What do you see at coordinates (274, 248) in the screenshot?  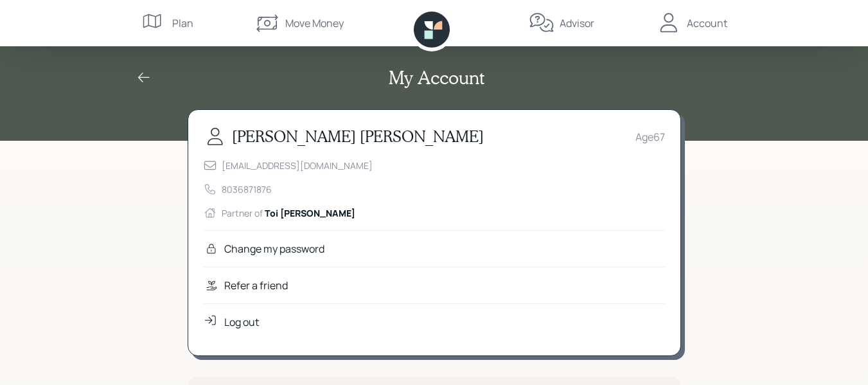 I see `div: Change my password` at bounding box center [274, 248].